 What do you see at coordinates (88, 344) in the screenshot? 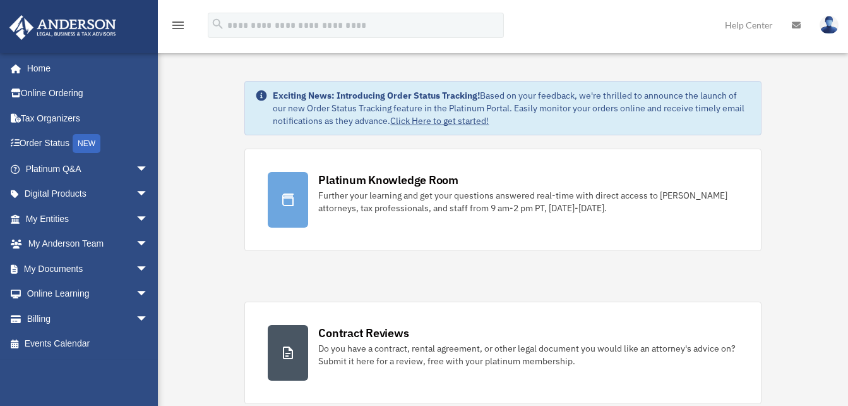
I see `a: Events Calendar` at bounding box center [88, 344].